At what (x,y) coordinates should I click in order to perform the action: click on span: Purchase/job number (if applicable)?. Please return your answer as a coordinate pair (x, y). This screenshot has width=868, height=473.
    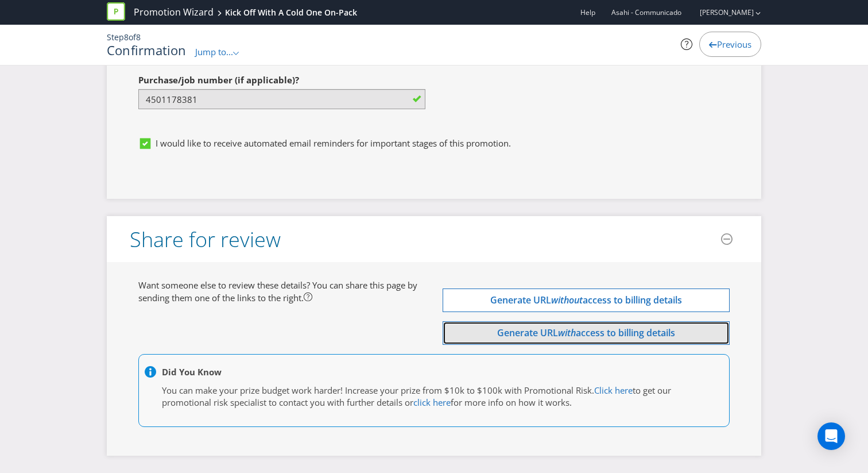
    Looking at the image, I should click on (219, 80).